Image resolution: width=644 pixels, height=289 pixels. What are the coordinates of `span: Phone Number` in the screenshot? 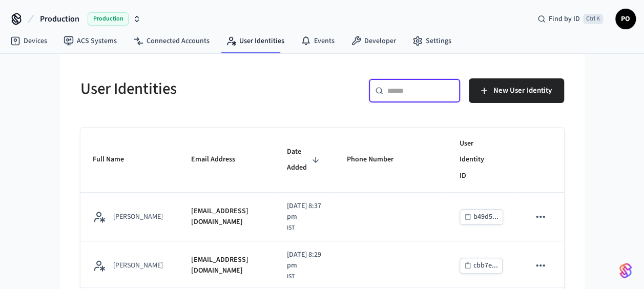 It's located at (377, 159).